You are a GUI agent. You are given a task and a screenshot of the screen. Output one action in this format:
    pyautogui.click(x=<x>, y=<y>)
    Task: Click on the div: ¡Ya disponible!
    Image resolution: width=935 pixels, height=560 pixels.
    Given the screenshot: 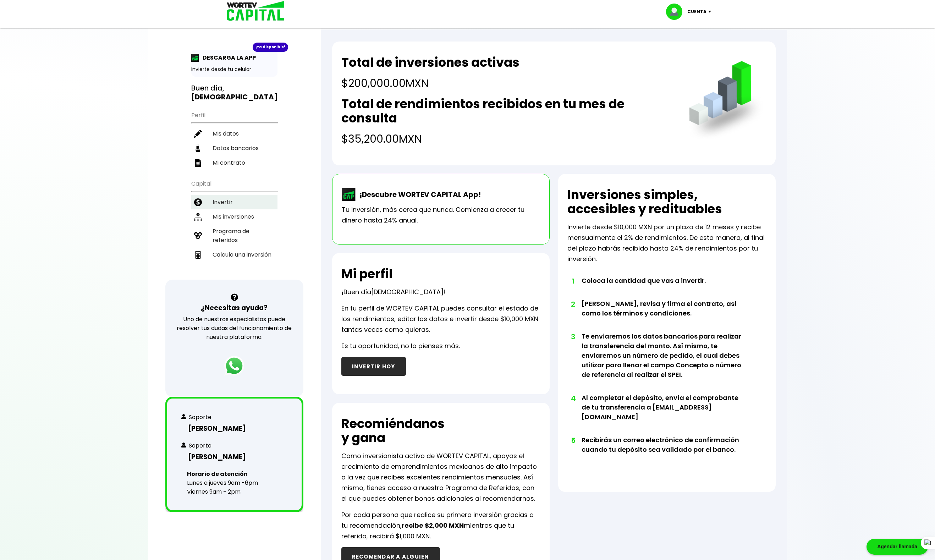 What is the action you would take?
    pyautogui.click(x=271, y=47)
    